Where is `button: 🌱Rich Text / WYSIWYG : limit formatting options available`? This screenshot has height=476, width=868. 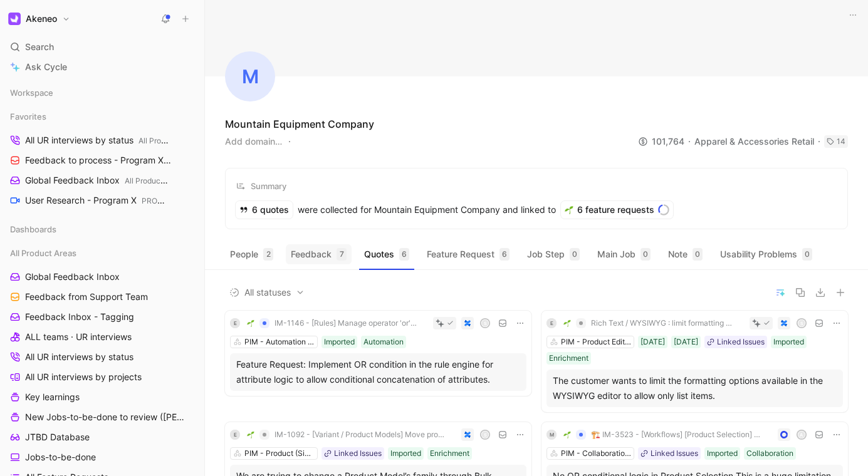
button: 🌱Rich Text / WYSIWYG : limit formatting options available is located at coordinates (648, 323).